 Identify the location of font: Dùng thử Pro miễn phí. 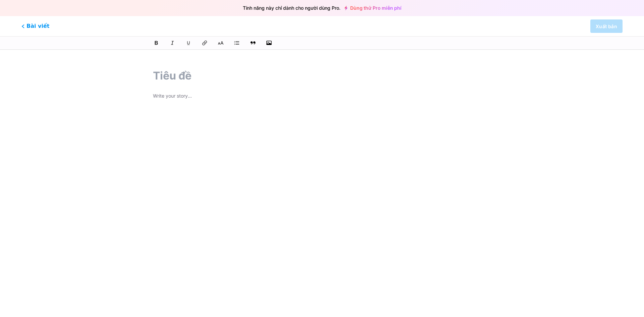
(376, 8).